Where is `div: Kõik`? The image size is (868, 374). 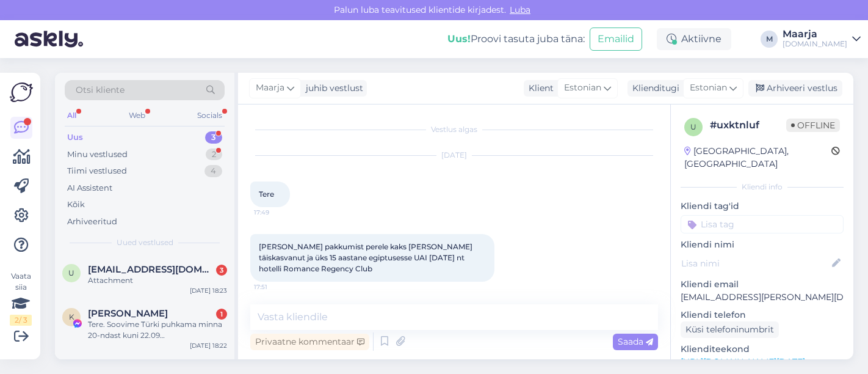
div: Kõik is located at coordinates (76, 204).